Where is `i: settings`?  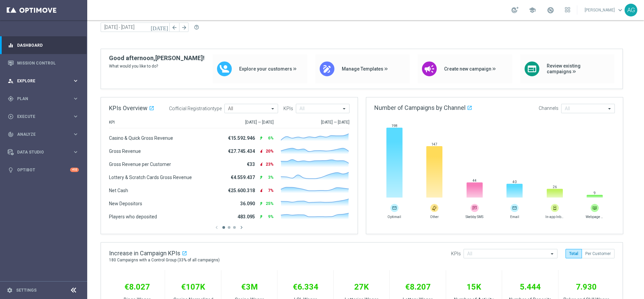 i: settings is located at coordinates (10, 290).